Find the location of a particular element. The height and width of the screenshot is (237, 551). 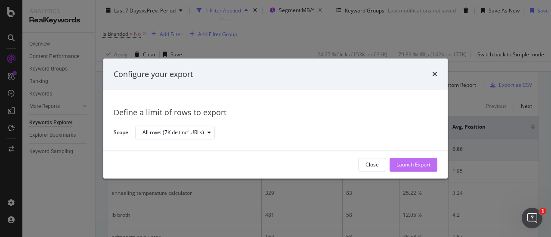

div: Configure your export is located at coordinates (153, 74).